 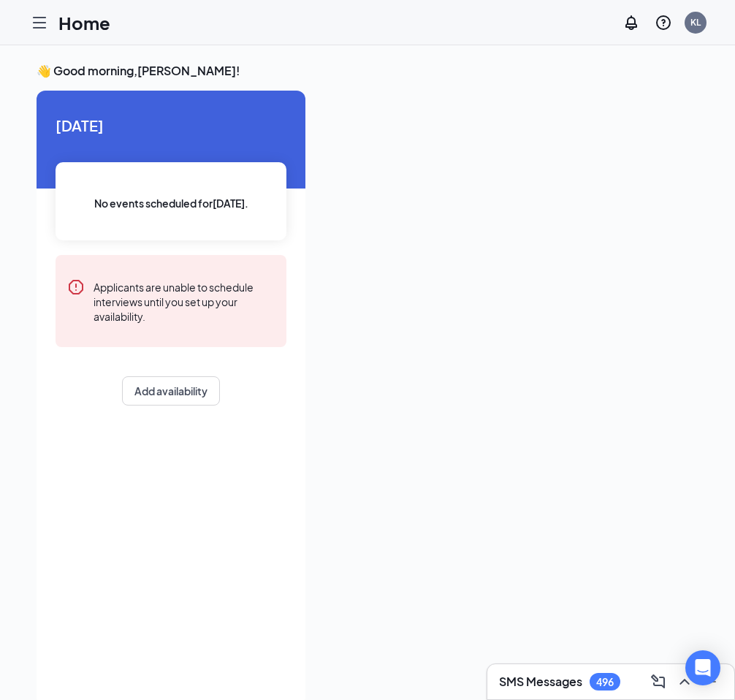 I want to click on svg: Hamburger, so click(x=40, y=23).